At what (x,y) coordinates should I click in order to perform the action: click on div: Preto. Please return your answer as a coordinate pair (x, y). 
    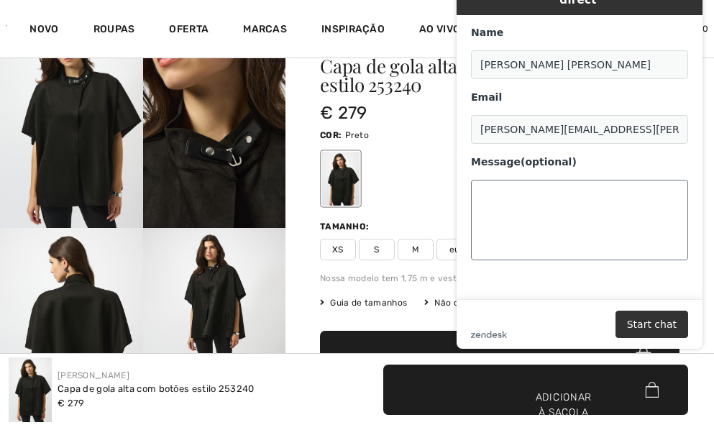
    Looking at the image, I should click on (341, 178).